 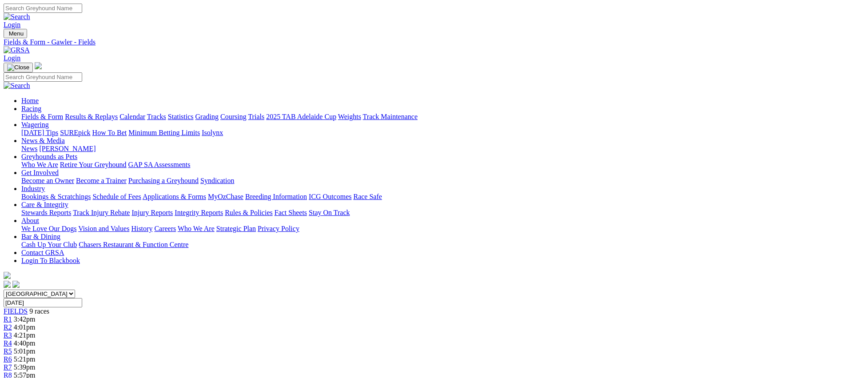 I want to click on a: Grading, so click(x=207, y=117).